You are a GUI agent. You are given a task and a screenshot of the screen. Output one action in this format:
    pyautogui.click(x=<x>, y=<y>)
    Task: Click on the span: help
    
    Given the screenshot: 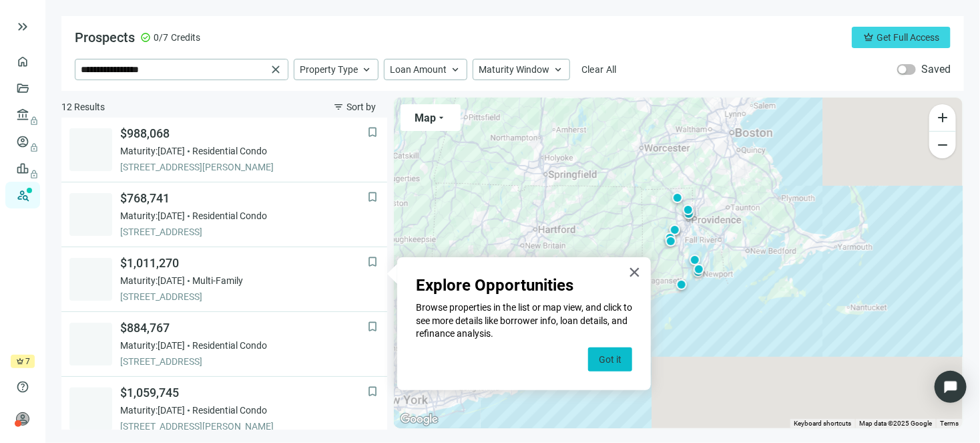 What is the action you would take?
    pyautogui.click(x=22, y=387)
    